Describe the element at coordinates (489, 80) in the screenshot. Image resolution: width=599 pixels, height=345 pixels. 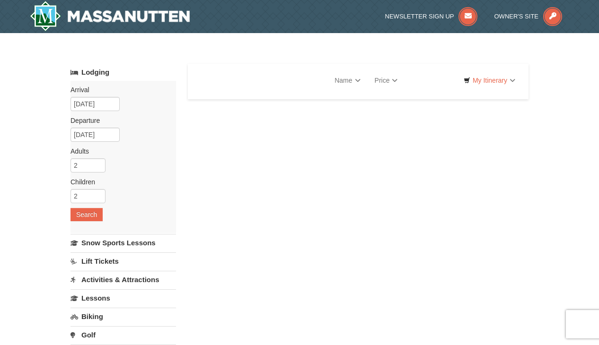
I see `a: My Itinerary` at that location.